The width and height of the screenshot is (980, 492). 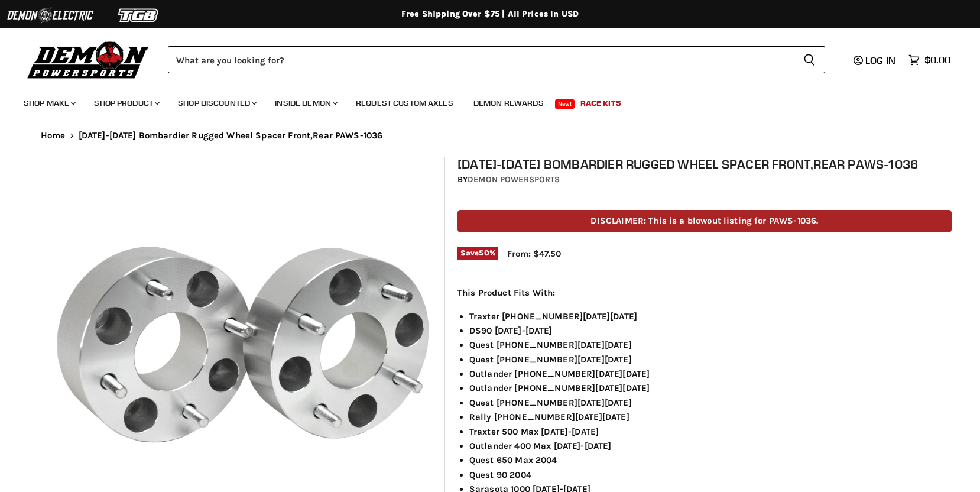 What do you see at coordinates (496, 60) in the screenshot?
I see `form: Product` at bounding box center [496, 60].